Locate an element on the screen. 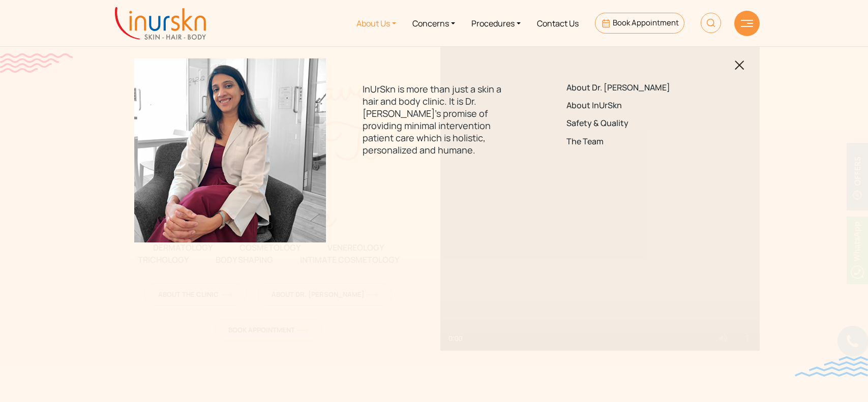 The height and width of the screenshot is (402, 868). a: About InUrSkn is located at coordinates (638, 105).